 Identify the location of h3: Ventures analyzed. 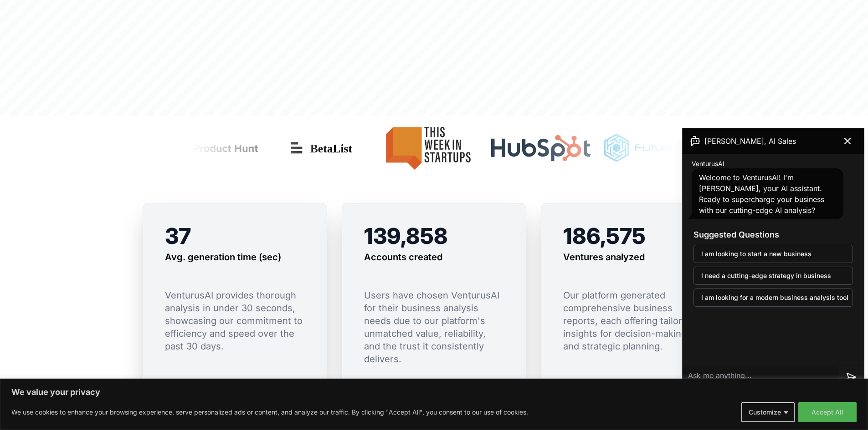
(604, 257).